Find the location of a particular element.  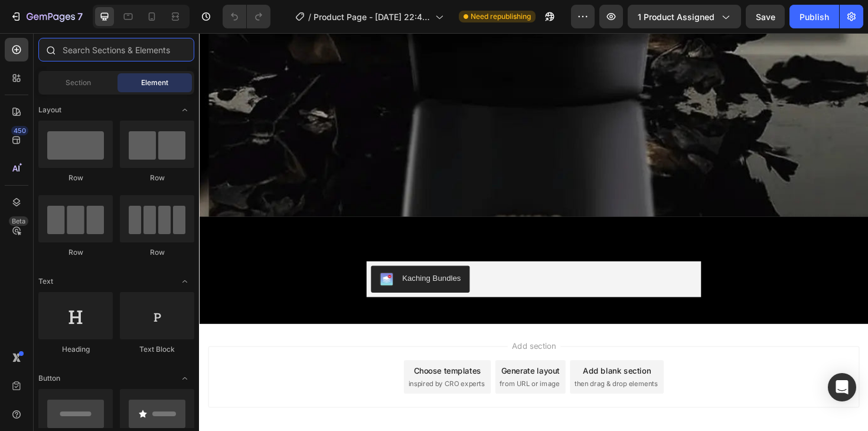

button: Publish is located at coordinates (815, 17).